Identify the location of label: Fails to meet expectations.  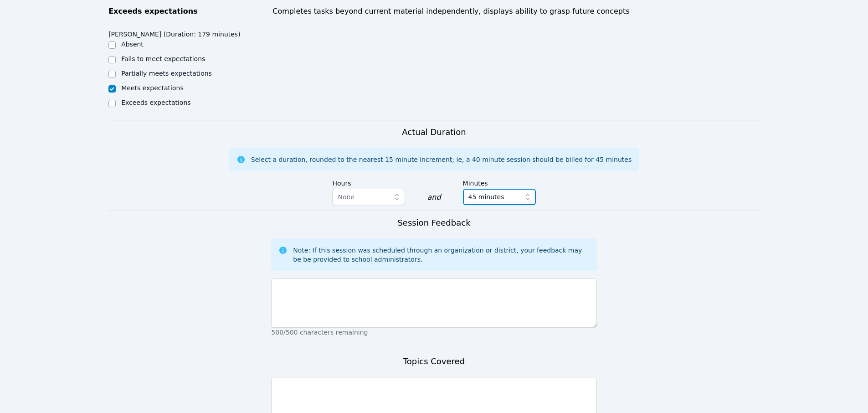
(163, 59).